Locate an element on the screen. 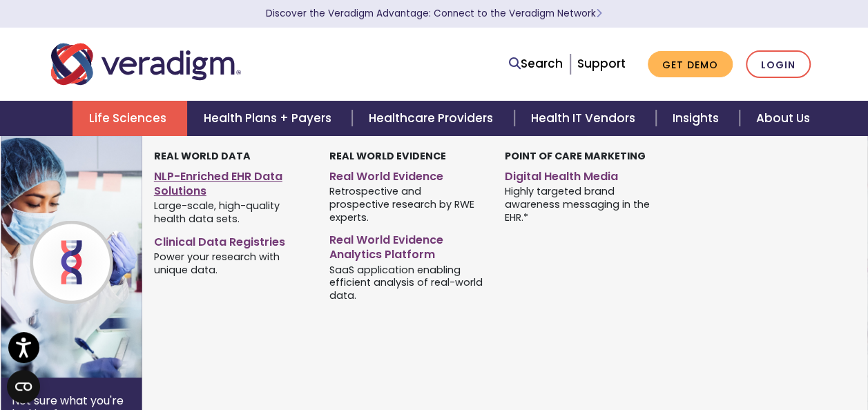 The image size is (868, 410). a: Insights is located at coordinates (698, 118).